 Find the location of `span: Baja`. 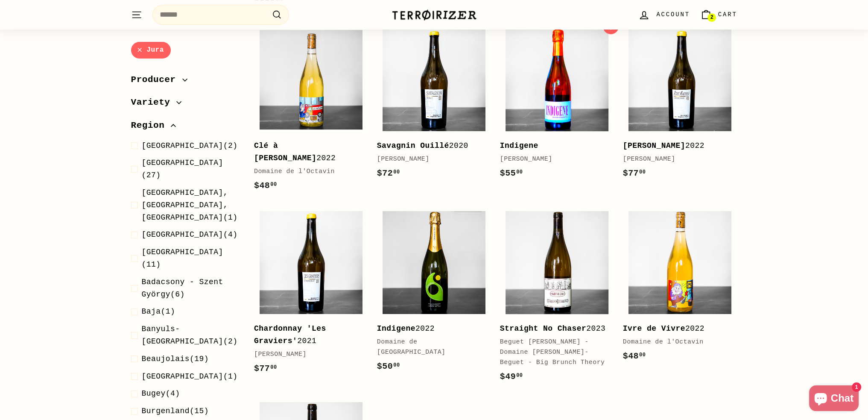

span: Baja is located at coordinates (151, 312).